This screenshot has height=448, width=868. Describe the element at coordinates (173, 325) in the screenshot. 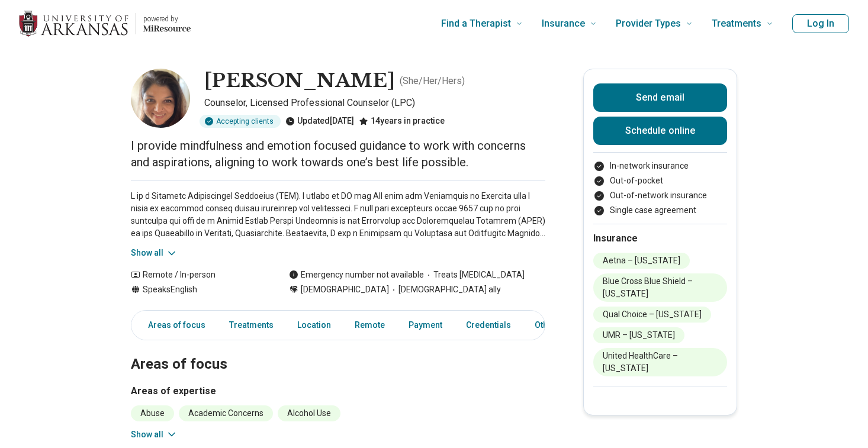

I see `a: Areas of focus` at that location.